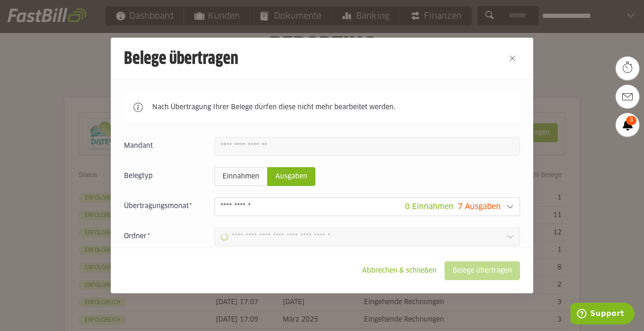 Image resolution: width=644 pixels, height=331 pixels. I want to click on span: 7 Ausgaben, so click(479, 207).